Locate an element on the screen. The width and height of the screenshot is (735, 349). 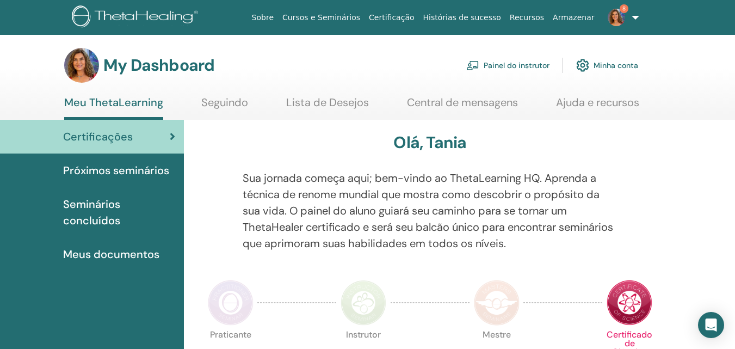
div: Open Intercom Messenger is located at coordinates (711, 325).